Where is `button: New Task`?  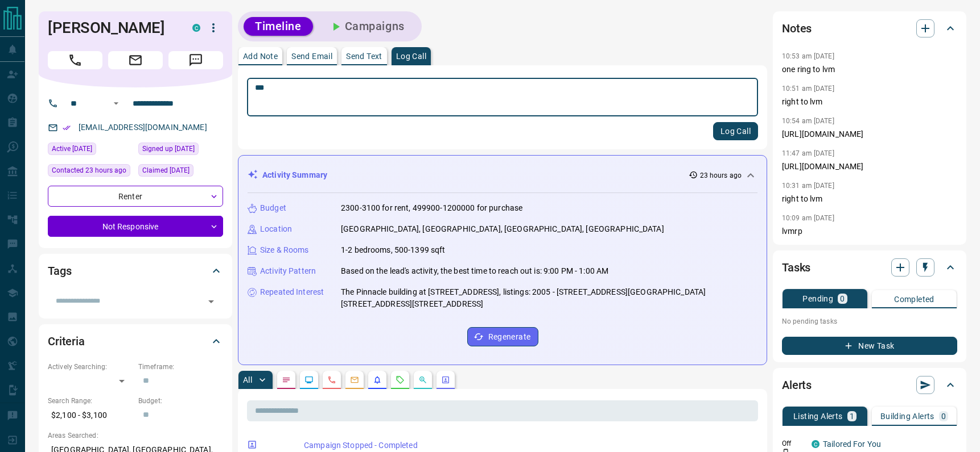 button: New Task is located at coordinates (870, 346).